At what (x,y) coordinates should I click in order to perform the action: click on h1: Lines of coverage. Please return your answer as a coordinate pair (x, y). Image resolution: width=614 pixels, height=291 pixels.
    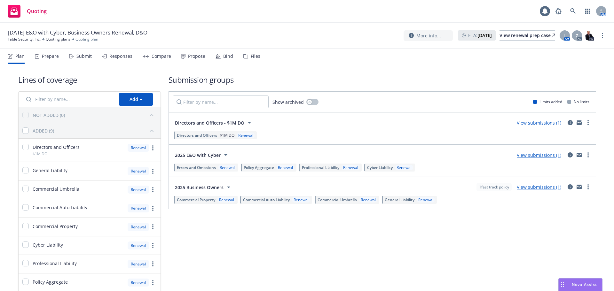
    Looking at the image, I should click on (90, 80).